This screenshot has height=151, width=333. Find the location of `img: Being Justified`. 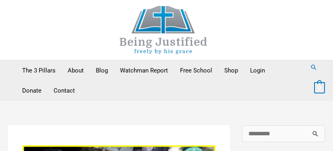

img: Being Justified is located at coordinates (164, 30).